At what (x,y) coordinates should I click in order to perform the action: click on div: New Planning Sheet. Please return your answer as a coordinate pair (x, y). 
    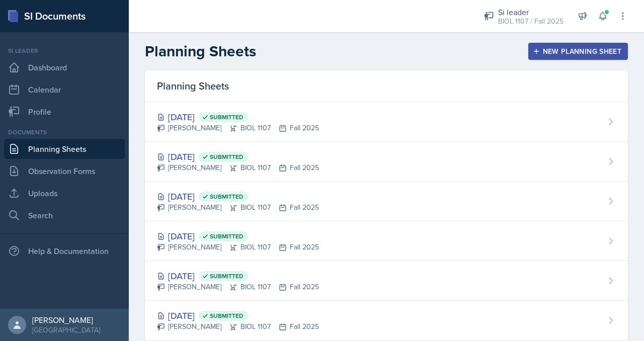
    Looking at the image, I should click on (578, 51).